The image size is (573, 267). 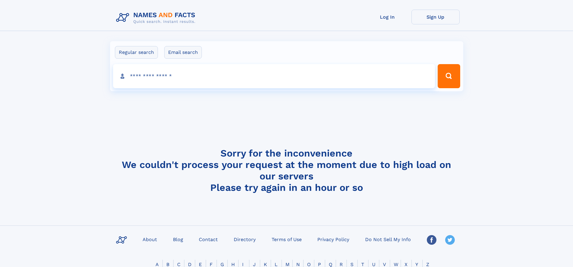 What do you see at coordinates (449, 76) in the screenshot?
I see `button: Search Button` at bounding box center [449, 76].